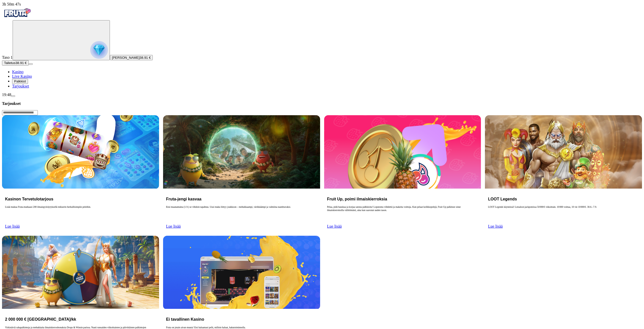 The height and width of the screenshot is (329, 644). What do you see at coordinates (11, 4) in the screenshot?
I see `span: user session time` at bounding box center [11, 4].